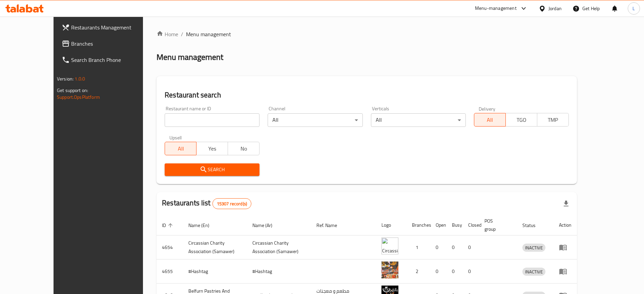  Describe the element at coordinates (390, 270) in the screenshot. I see `img: #Hashtag` at that location.